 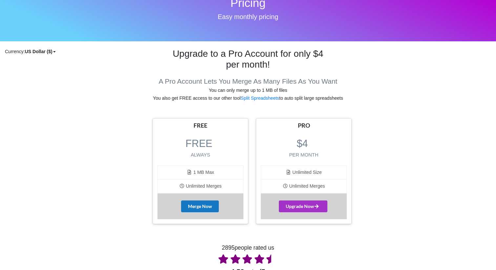 What do you see at coordinates (39, 52) in the screenshot?
I see `div: US Dollar ($)` at bounding box center [39, 52].